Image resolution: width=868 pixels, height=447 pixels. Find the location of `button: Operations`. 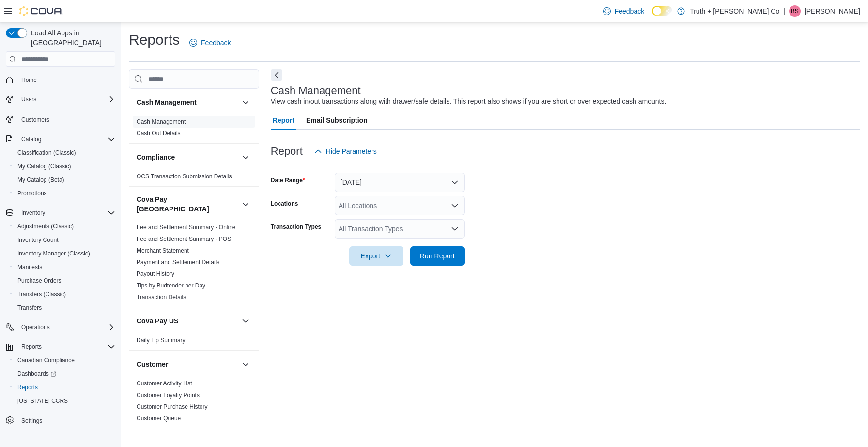

button: Operations is located at coordinates (35, 327).